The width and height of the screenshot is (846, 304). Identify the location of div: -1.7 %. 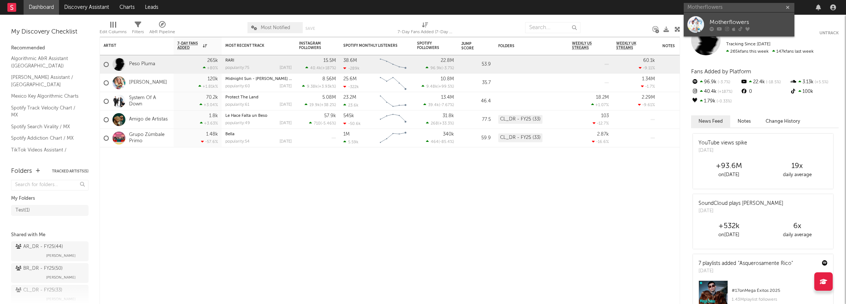
(648, 86).